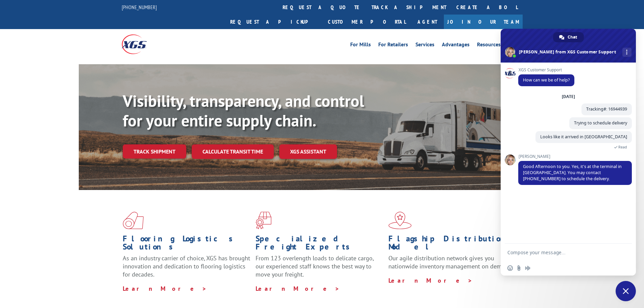  I want to click on a: Track shipment, so click(154, 151).